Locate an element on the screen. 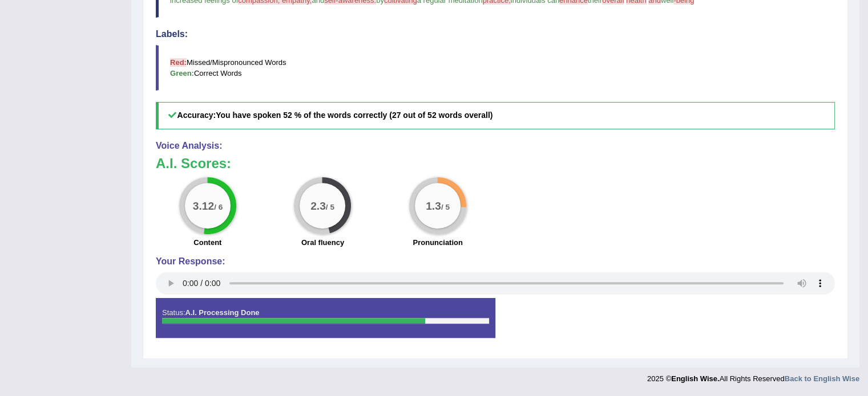 The height and width of the screenshot is (396, 868). h4: Your Response: is located at coordinates (495, 262).